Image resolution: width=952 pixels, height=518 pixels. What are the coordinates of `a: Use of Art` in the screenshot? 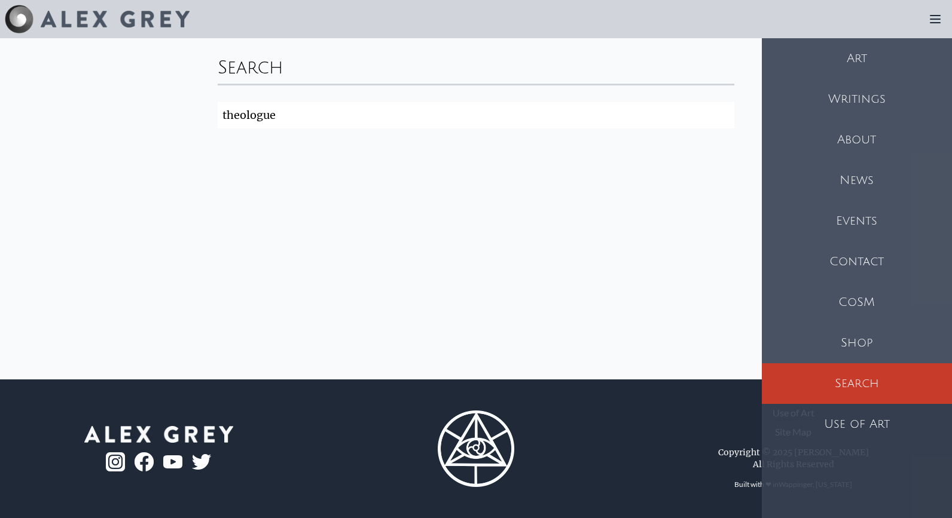 It's located at (857, 424).